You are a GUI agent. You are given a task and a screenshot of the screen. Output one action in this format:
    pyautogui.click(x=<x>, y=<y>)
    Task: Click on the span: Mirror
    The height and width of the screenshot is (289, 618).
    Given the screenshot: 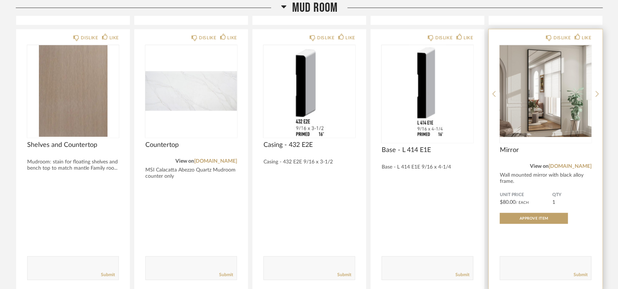 What is the action you would take?
    pyautogui.click(x=546, y=150)
    